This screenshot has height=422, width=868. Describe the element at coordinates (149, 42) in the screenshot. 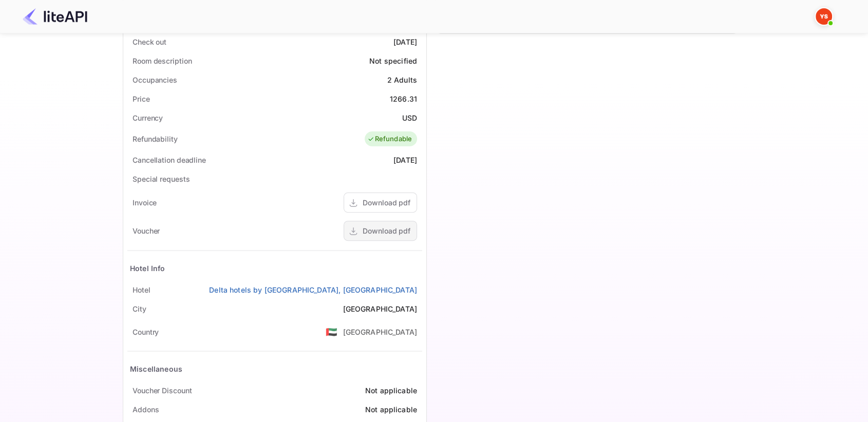

I see `div: Check out` at that location.